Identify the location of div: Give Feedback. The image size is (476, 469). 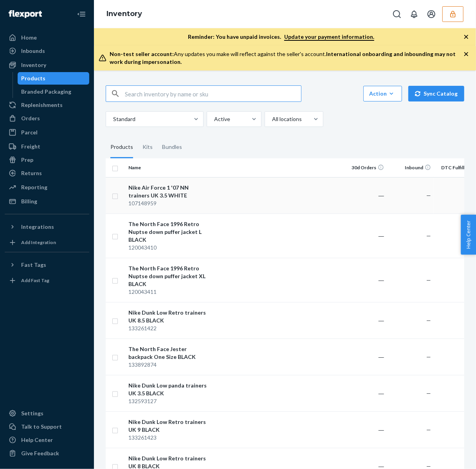
(40, 453).